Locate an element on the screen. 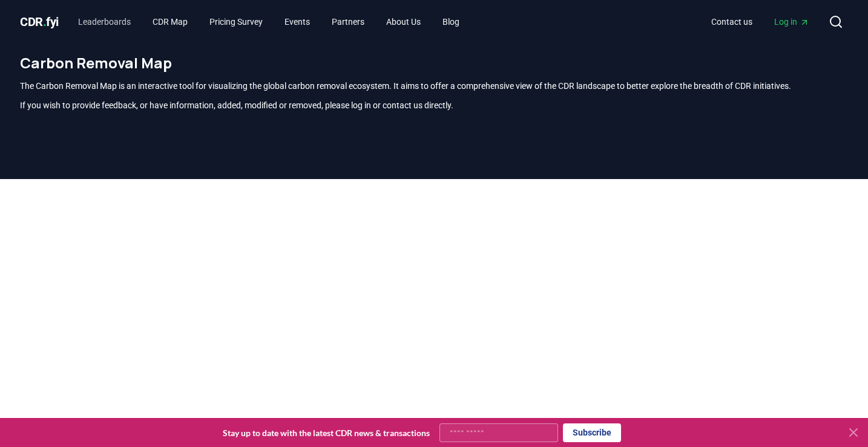  a: CDR.fyi is located at coordinates (39, 22).